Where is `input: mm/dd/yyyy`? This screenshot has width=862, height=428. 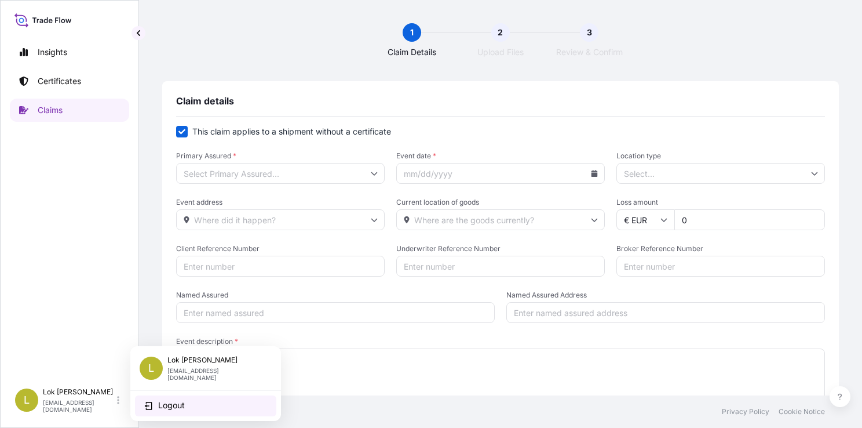
input: mm/dd/yyyy is located at coordinates (501, 173).